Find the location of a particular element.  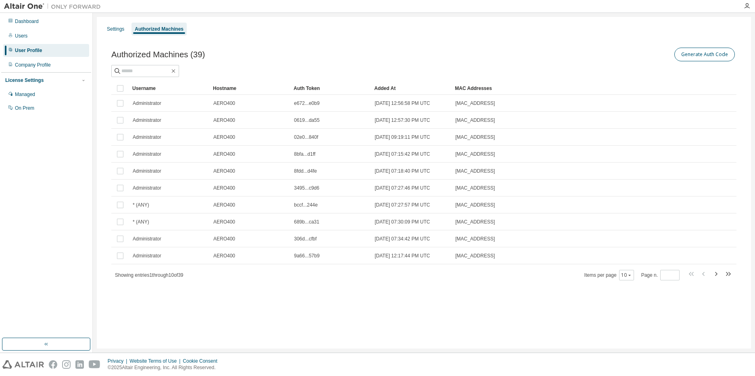

div: Cookie Consent is located at coordinates (202, 361).